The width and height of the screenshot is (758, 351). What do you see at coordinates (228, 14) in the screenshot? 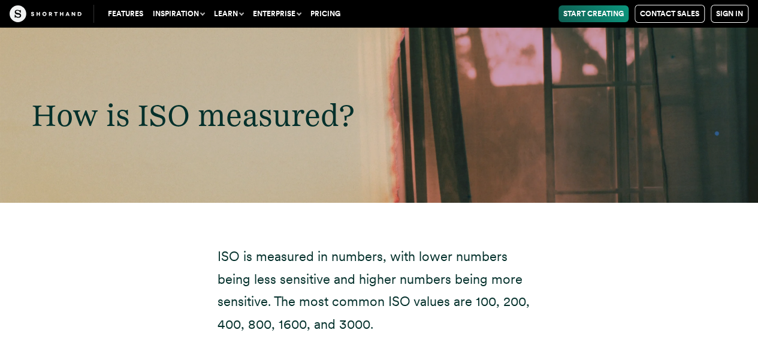
I see `button: Learn` at bounding box center [228, 14].